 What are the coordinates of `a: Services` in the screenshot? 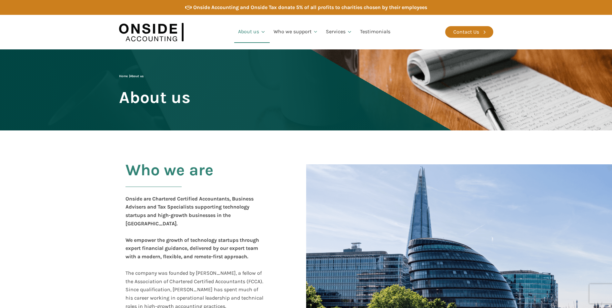 It's located at (339, 32).